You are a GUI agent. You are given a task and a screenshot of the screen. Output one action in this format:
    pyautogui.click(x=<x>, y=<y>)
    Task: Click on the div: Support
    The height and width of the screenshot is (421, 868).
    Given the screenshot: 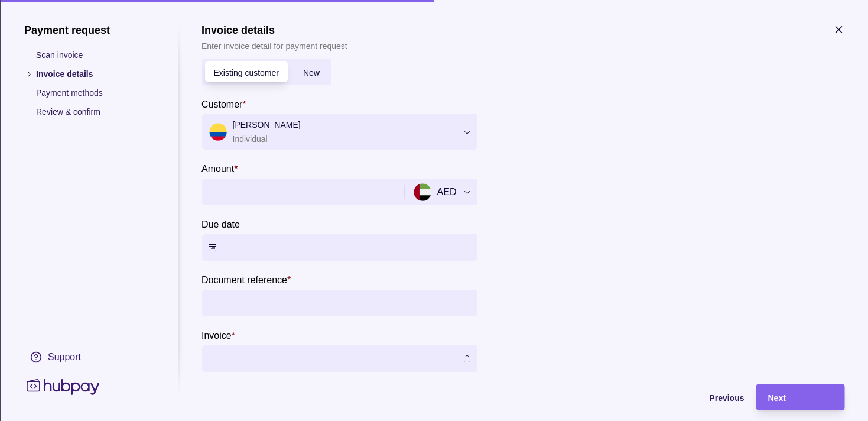 What is the action you would take?
    pyautogui.click(x=64, y=358)
    